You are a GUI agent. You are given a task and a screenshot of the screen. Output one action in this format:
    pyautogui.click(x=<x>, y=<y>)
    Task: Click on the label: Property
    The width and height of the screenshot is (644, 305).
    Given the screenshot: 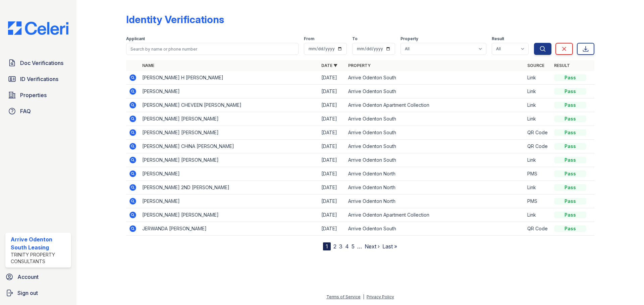 What is the action you would take?
    pyautogui.click(x=409, y=39)
    